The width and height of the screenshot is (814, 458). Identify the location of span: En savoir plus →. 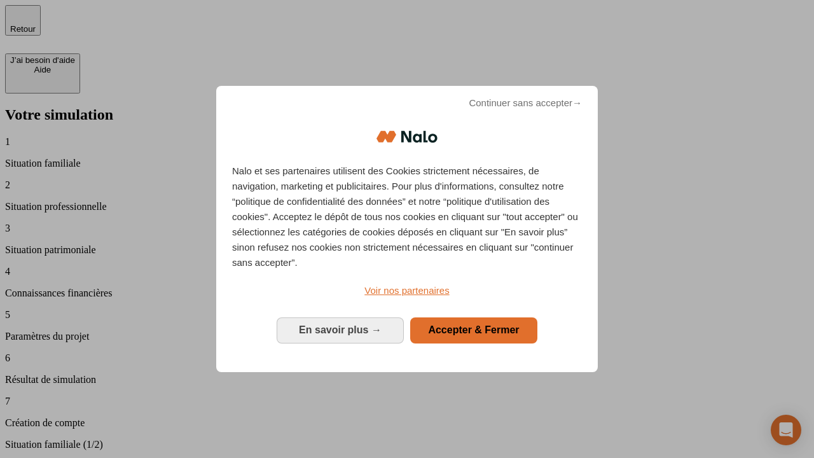
(340, 329).